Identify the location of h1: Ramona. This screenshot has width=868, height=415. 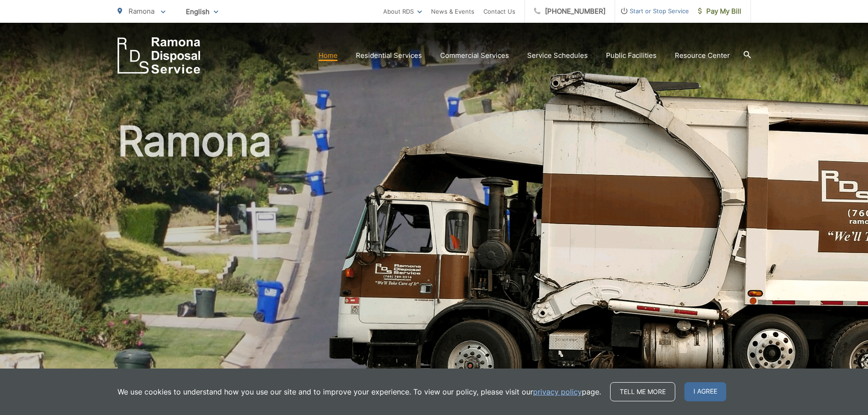
(434, 262).